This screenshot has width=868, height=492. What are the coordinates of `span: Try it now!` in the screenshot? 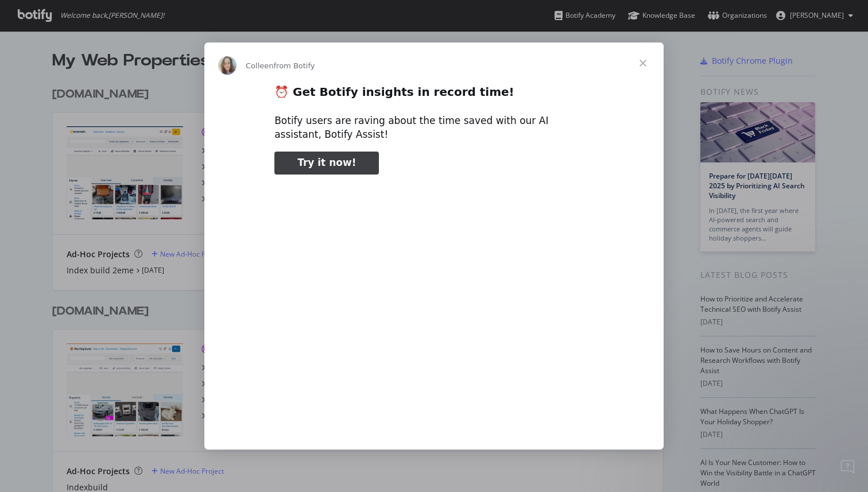 It's located at (327, 163).